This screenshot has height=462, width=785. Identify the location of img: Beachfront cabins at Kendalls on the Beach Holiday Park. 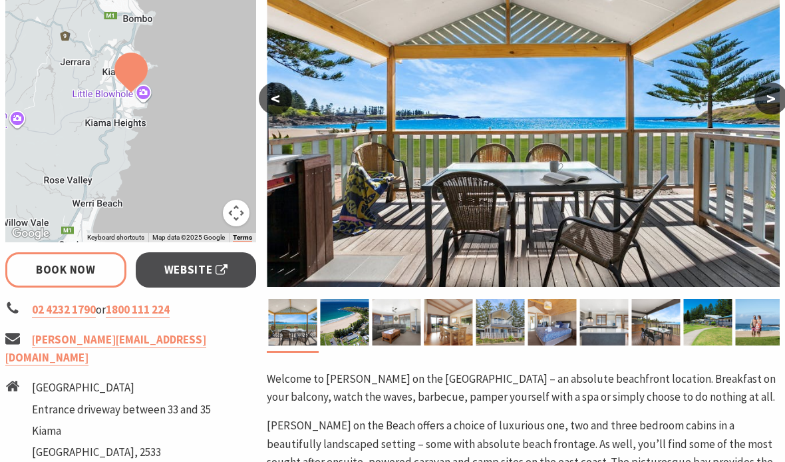
(708, 322).